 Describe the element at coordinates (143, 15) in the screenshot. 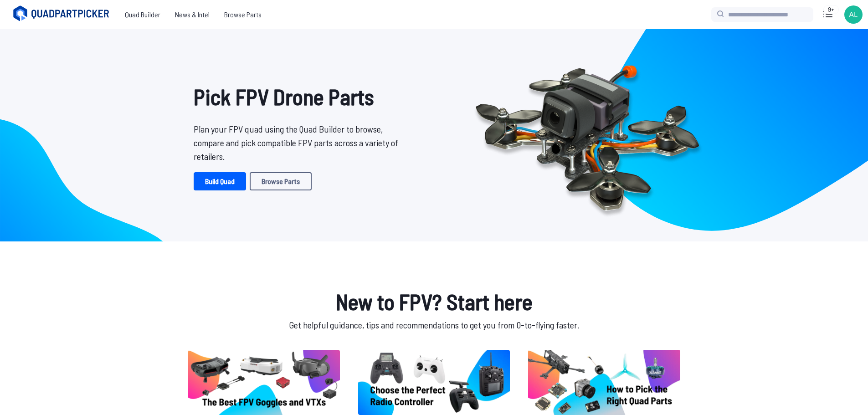

I see `span: Quad Builder` at that location.